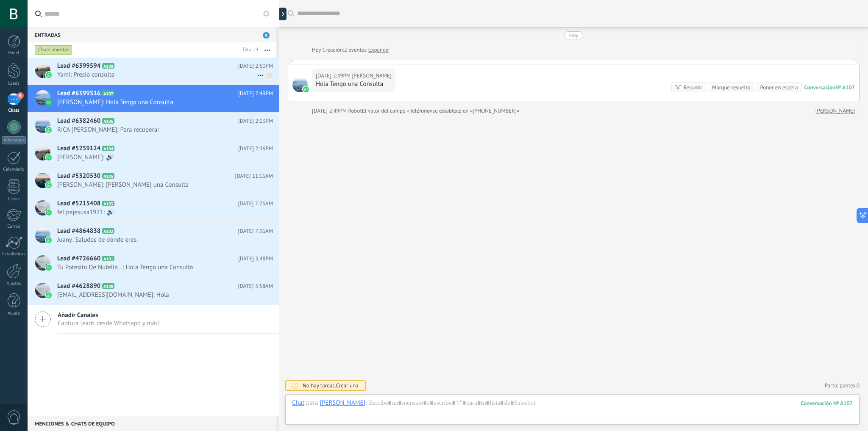  Describe the element at coordinates (157, 267) in the screenshot. I see `span: Tu Potesito De Nutella ..: Hola Tengo una Consulta` at that location.